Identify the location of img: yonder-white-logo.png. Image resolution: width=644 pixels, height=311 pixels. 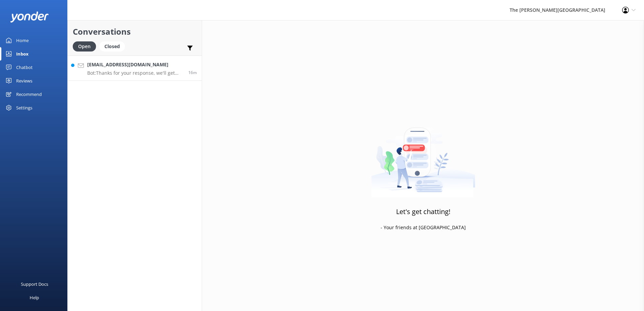
(29, 17).